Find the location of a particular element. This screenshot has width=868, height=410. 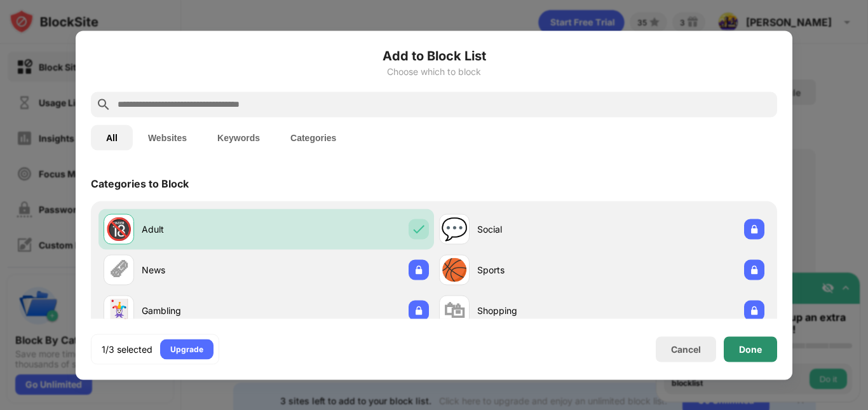

div: Sports is located at coordinates (540, 270).